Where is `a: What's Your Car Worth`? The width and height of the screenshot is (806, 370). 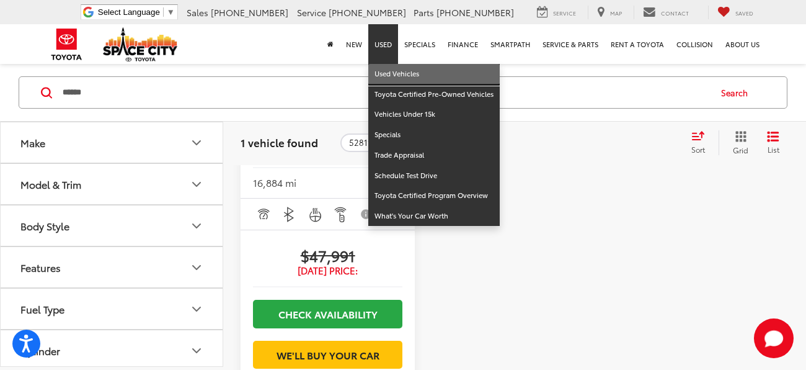 a: What's Your Car Worth is located at coordinates (434, 216).